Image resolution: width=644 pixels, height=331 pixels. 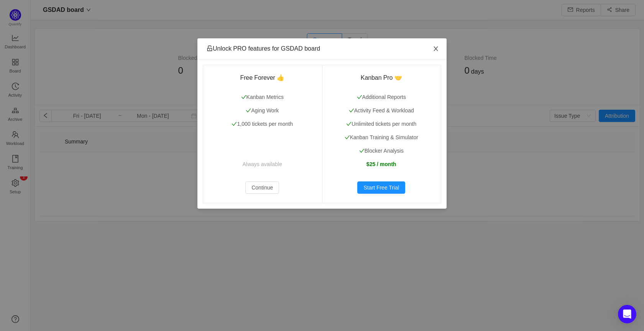 What do you see at coordinates (627, 315) in the screenshot?
I see `div: Open Intercom Messenger` at bounding box center [627, 315].